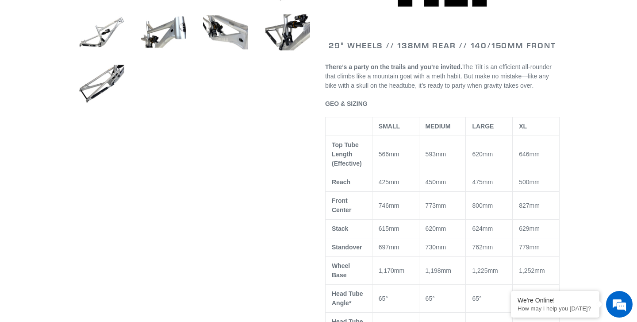 The image size is (637, 322). Describe the element at coordinates (555, 300) in the screenshot. I see `div: We're Online!` at that location.